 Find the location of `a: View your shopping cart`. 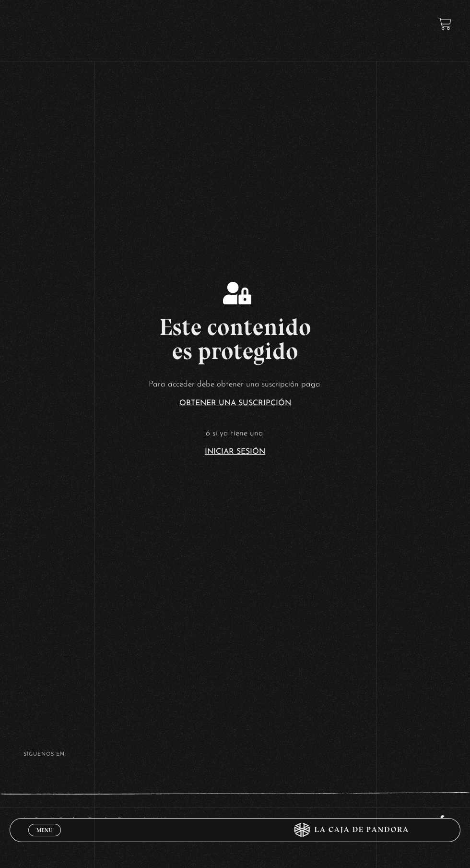

a: View your shopping cart is located at coordinates (445, 23).